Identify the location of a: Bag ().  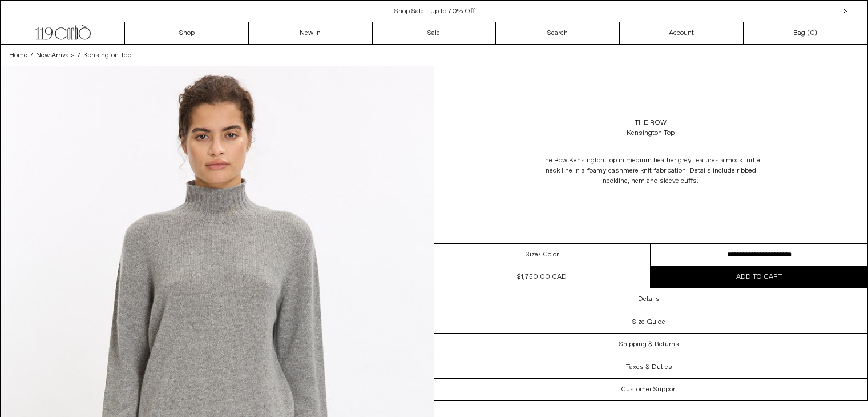
(805, 33).